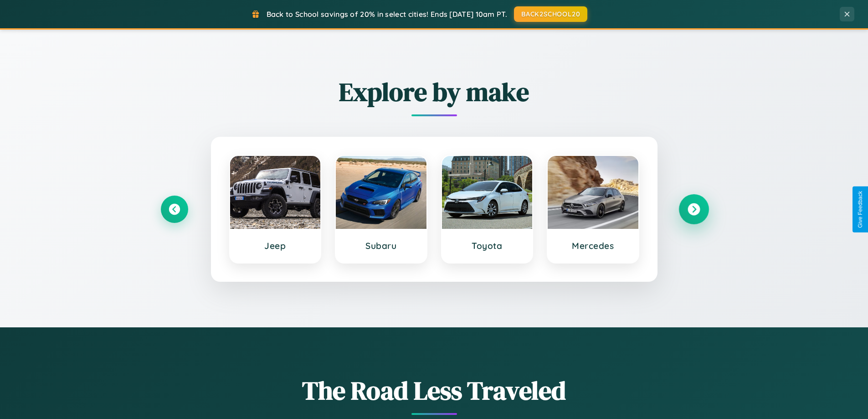 This screenshot has width=868, height=419. What do you see at coordinates (381, 246) in the screenshot?
I see `h3: Subaru` at bounding box center [381, 246].